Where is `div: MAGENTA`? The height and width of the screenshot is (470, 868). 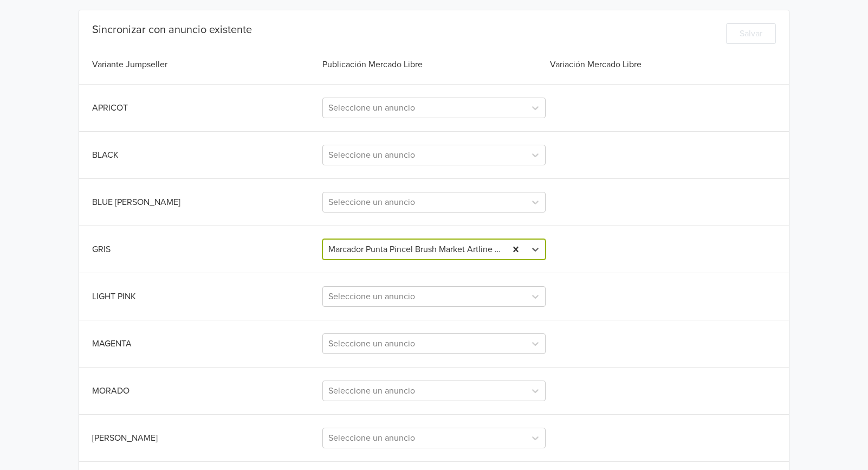 div: MAGENTA is located at coordinates (206, 344).